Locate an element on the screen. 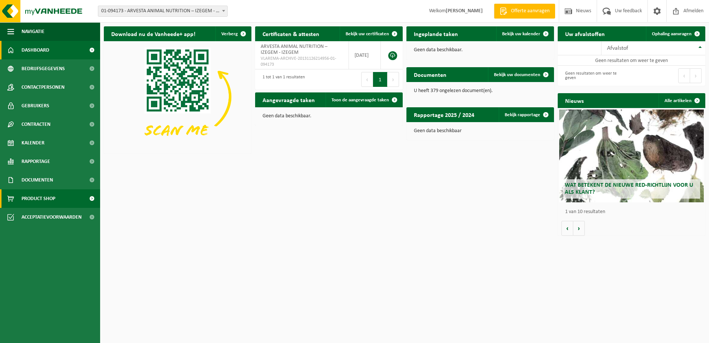  img: Download de VHEPlus App is located at coordinates (178, 96).